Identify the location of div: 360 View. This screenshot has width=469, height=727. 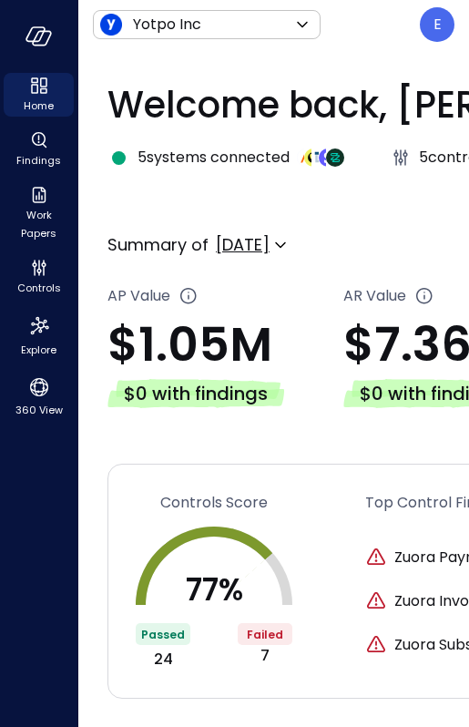
(38, 396).